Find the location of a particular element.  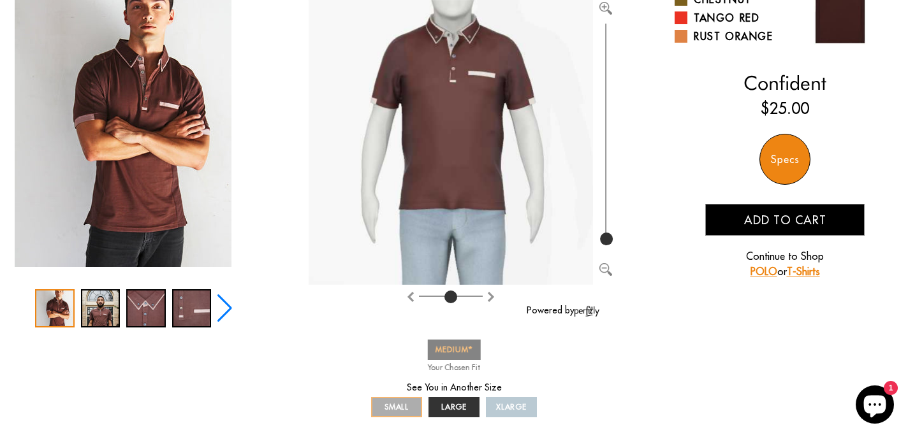

a: LARGE is located at coordinates (454, 407).